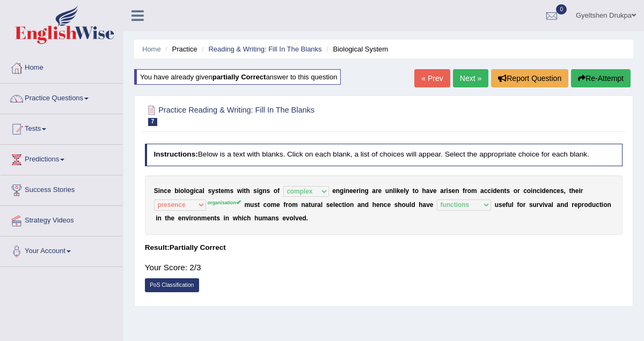 The height and width of the screenshot is (341, 644). What do you see at coordinates (62, 66) in the screenshot?
I see `a: Home` at bounding box center [62, 66].